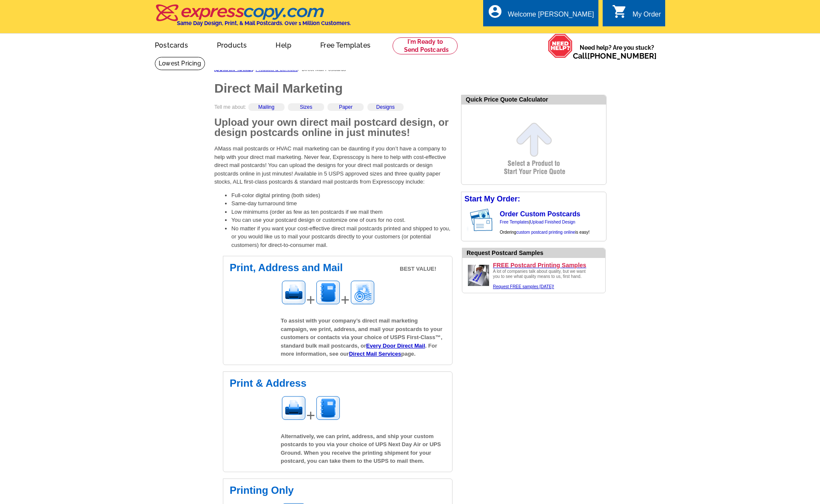 The height and width of the screenshot is (504, 820). I want to click on a: Order Custom Postcards, so click(539, 214).